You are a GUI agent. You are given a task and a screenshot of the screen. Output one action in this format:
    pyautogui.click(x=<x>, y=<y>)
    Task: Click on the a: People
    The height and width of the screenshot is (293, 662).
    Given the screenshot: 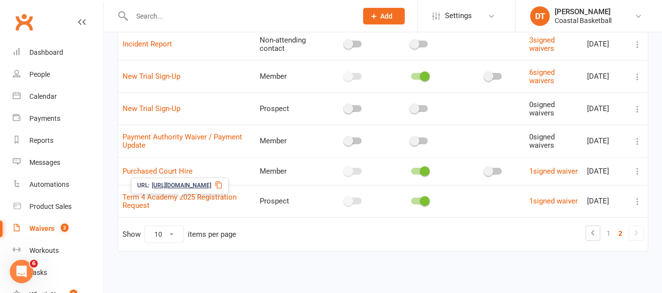 What is the action you would take?
    pyautogui.click(x=58, y=74)
    